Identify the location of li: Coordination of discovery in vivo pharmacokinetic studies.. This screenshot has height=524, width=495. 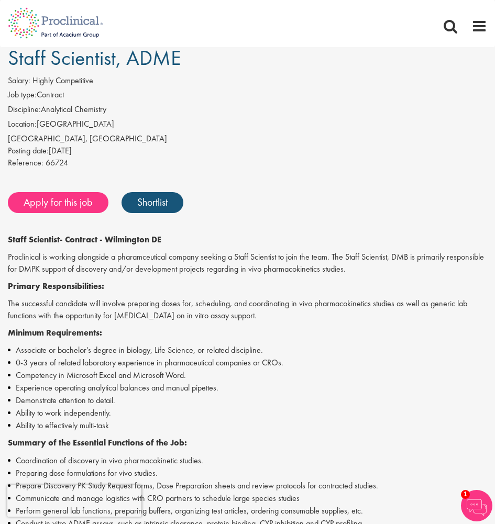
(247, 461).